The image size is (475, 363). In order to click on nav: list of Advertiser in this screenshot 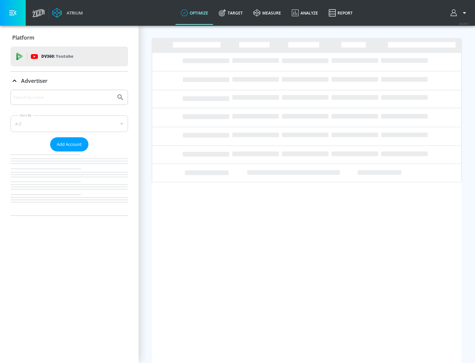, I will do `click(69, 184)`.